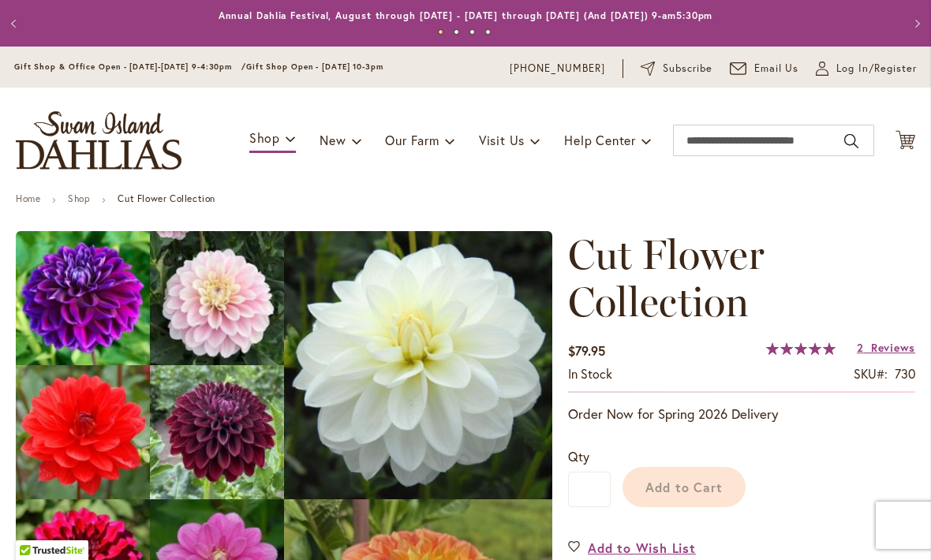  Describe the element at coordinates (870, 373) in the screenshot. I see `strong: SKU` at that location.